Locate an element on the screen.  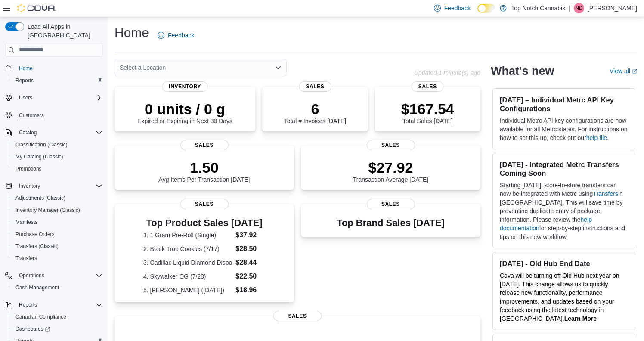
dt: 1. 1 Gram Pre-Roll (Single) is located at coordinates (188, 235).